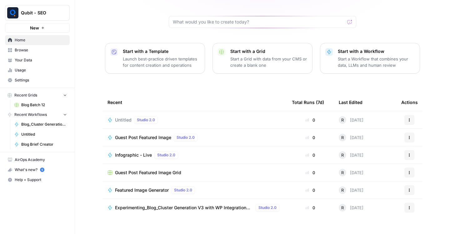  What do you see at coordinates (377, 62) in the screenshot?
I see `p: Start a Workflow that combines your data, LLMs and human review` at bounding box center [377, 62].